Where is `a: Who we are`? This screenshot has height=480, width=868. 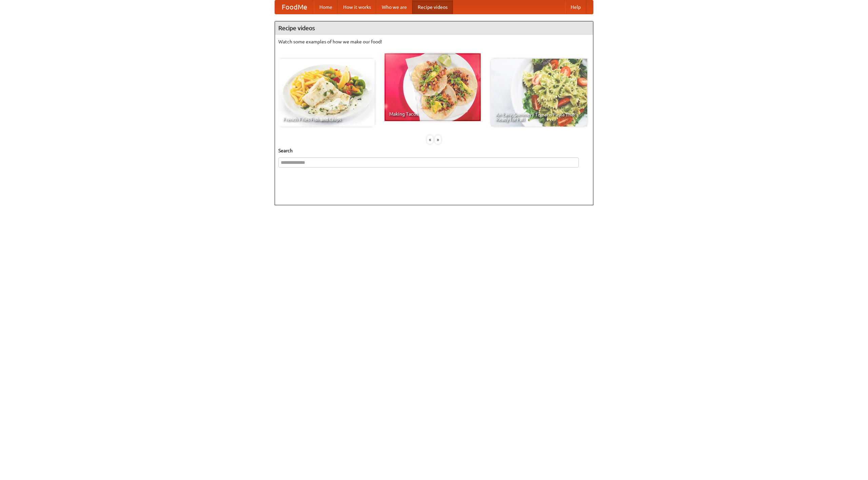 a: Who we are is located at coordinates (394, 7).